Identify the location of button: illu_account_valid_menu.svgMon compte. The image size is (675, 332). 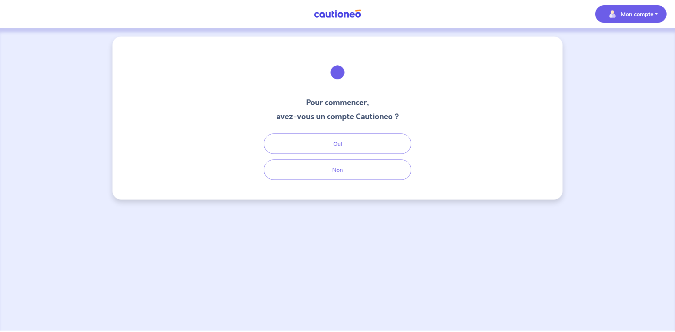
(630, 14).